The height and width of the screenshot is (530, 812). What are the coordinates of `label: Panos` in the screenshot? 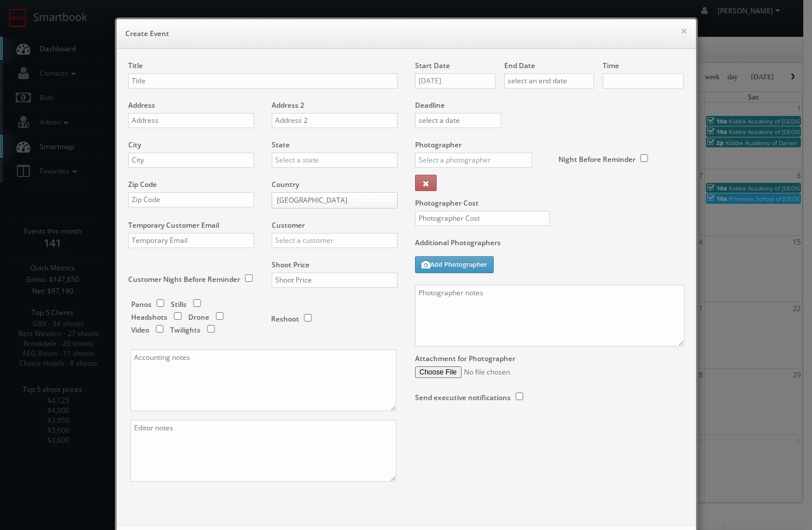 It's located at (141, 304).